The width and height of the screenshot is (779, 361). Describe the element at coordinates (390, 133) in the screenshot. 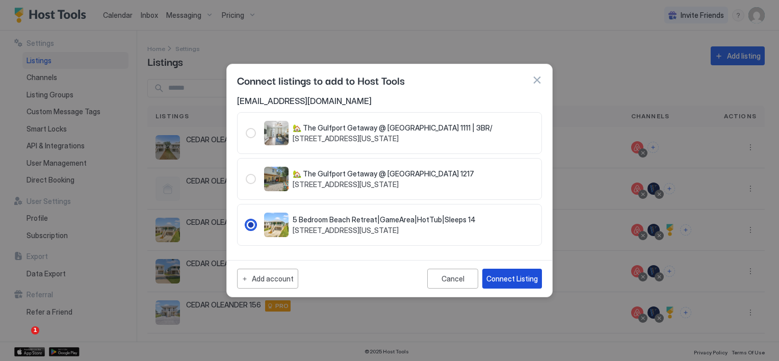

I see `div: 234905` at that location.